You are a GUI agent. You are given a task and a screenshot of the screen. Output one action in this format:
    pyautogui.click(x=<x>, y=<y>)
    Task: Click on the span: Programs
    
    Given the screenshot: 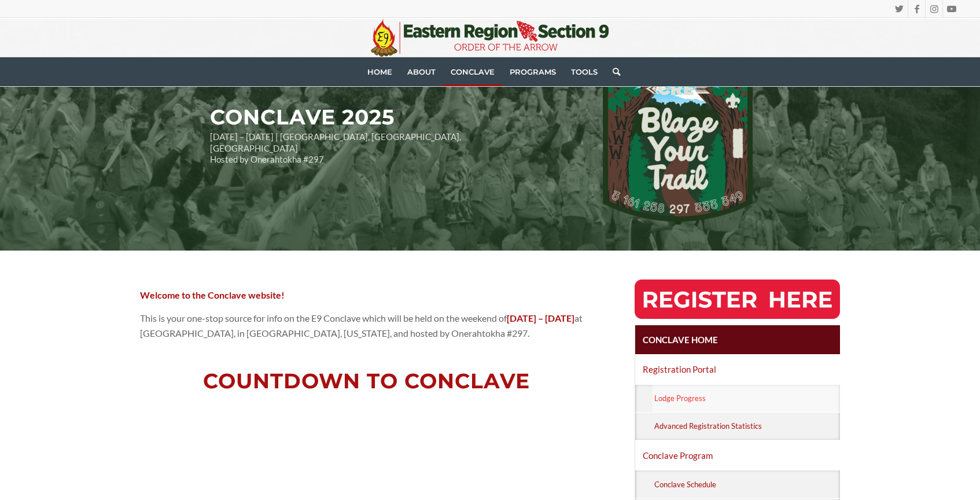 What is the action you would take?
    pyautogui.click(x=533, y=72)
    